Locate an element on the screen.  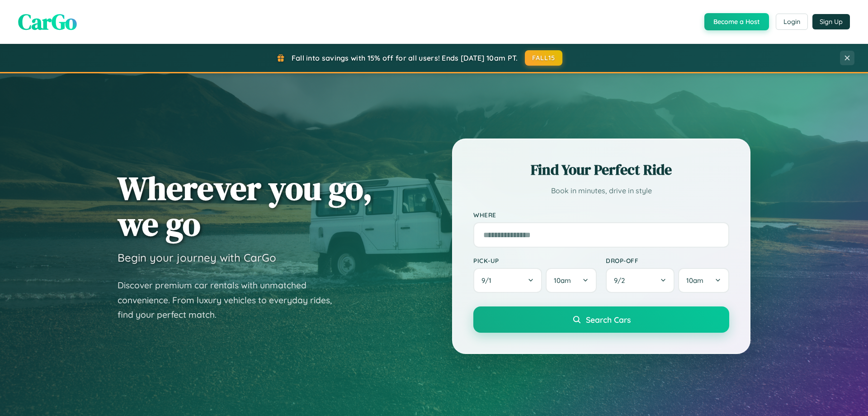
h1: Wherever you go, we go is located at coordinates (245, 206).